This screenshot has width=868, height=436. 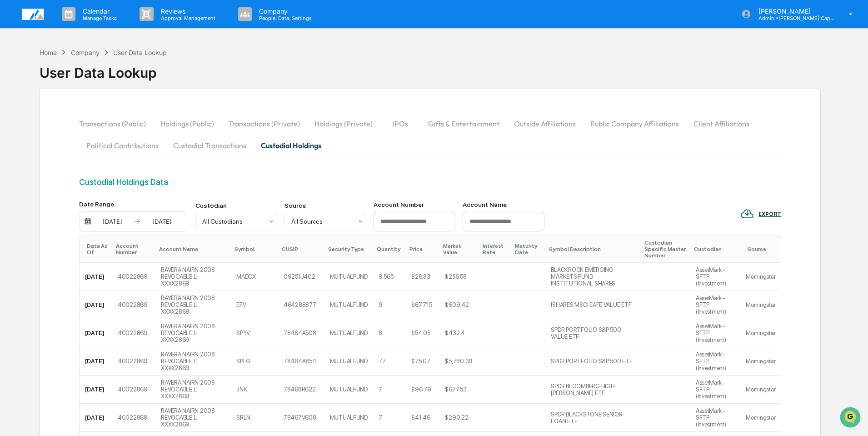 I want to click on div: Data As Of, so click(x=98, y=249).